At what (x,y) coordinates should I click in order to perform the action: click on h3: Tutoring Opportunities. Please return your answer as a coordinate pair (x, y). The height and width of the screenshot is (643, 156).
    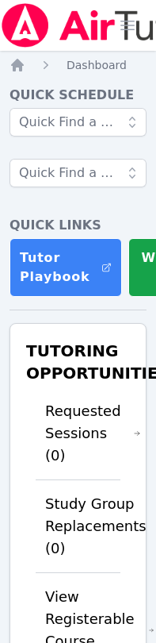
    Looking at the image, I should click on (78, 362).